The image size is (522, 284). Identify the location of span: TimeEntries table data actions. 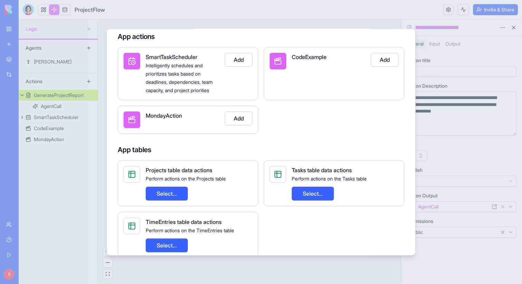
(184, 222).